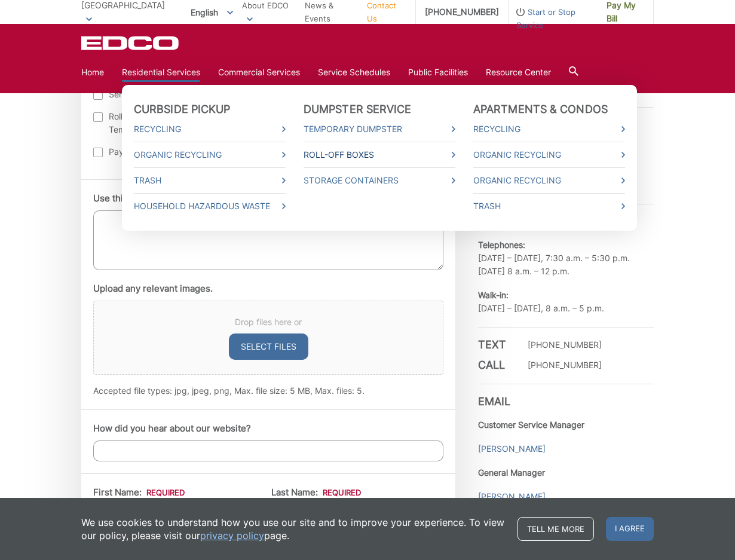  I want to click on strong: Customer Service Manager, so click(531, 424).